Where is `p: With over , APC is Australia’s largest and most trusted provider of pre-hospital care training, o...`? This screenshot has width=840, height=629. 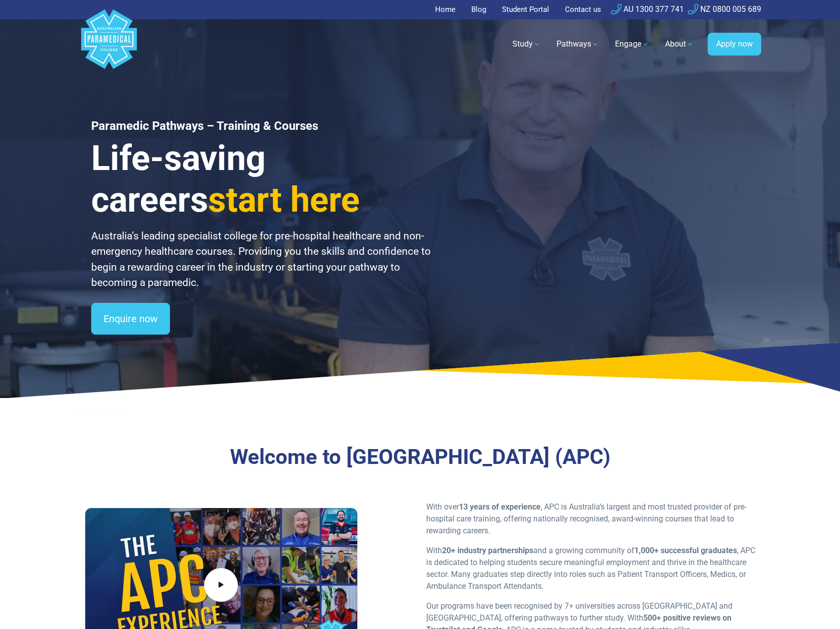
p: With over , APC is Australia’s largest and most trusted provider of pre-hospital care training, o... is located at coordinates (590, 519).